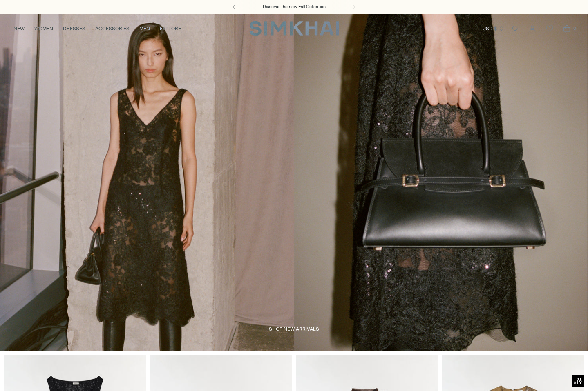 This screenshot has width=588, height=391. I want to click on span: shop new arrivals, so click(294, 329).